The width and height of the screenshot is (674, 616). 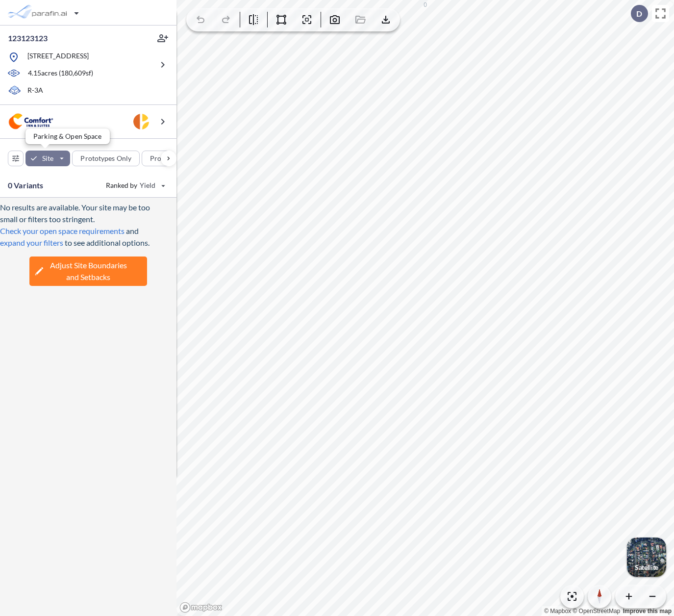 What do you see at coordinates (147, 186) in the screenshot?
I see `span: Yield` at bounding box center [147, 186].